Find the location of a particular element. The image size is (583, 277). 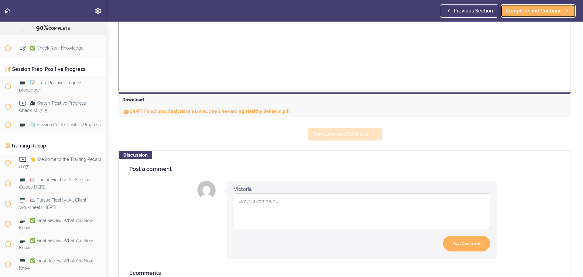

svg: Settings Menu is located at coordinates (98, 11).